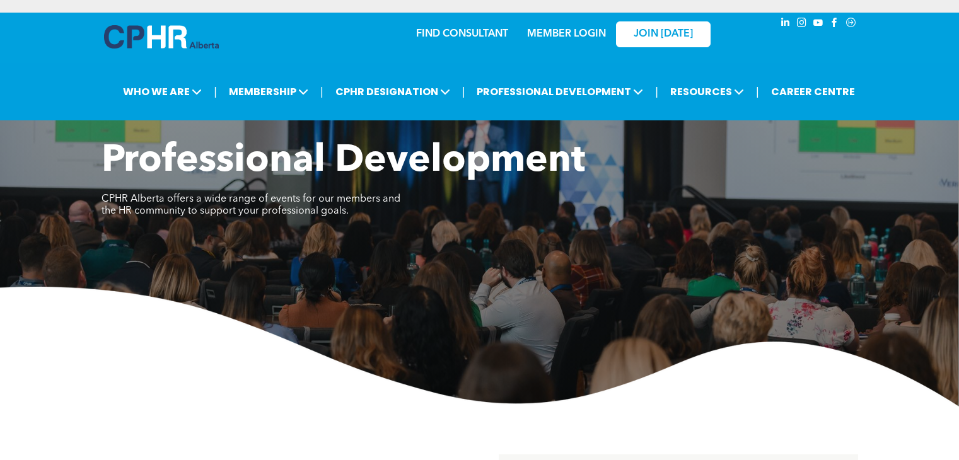 This screenshot has width=959, height=460. I want to click on a: CAREER CENTRE, so click(813, 91).